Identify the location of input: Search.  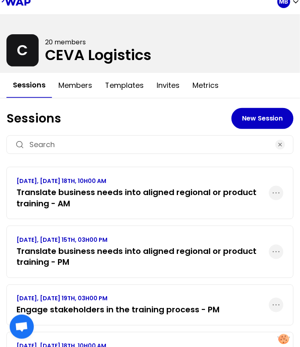
(150, 145).